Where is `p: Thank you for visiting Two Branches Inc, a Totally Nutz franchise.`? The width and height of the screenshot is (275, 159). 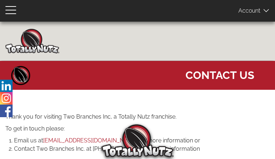
p: Thank you for visiting Two Branches Inc, a Totally Nutz franchise. is located at coordinates (137, 117).